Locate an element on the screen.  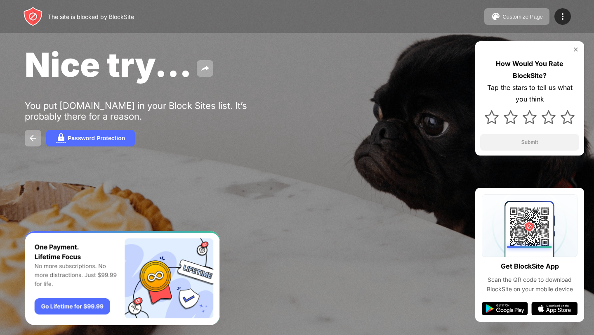
div: How Would You Rate BlockSite? is located at coordinates (530, 70).